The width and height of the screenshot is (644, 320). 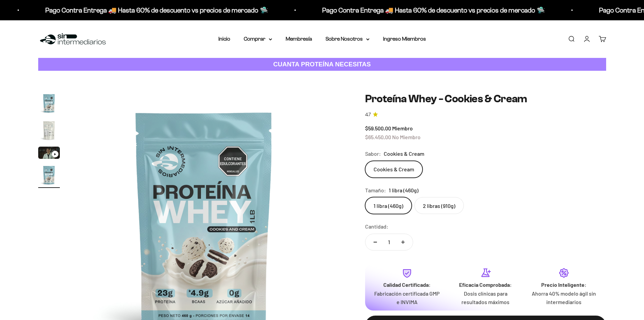 What do you see at coordinates (407, 284) in the screenshot?
I see `strong: Calidad Certificada:` at bounding box center [407, 284].